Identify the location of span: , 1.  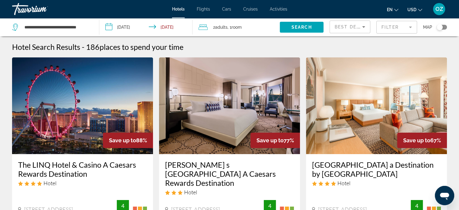
(234, 27).